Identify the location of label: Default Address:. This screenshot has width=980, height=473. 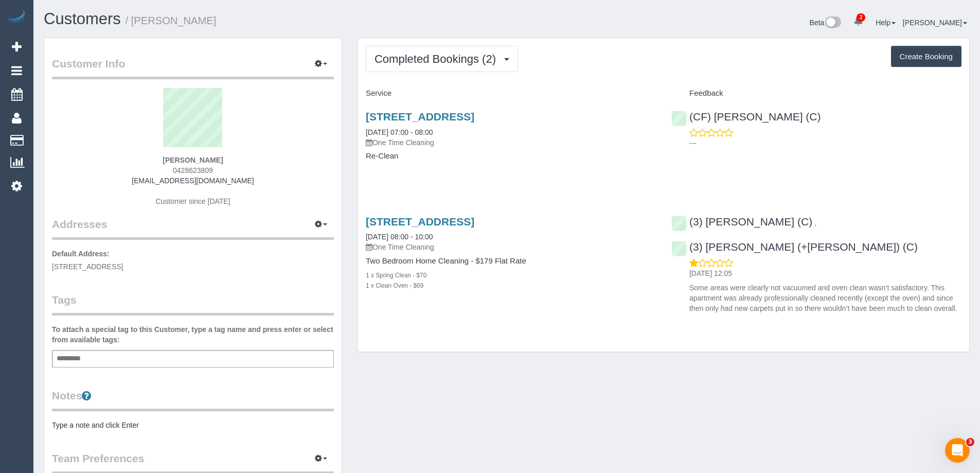
(81, 254).